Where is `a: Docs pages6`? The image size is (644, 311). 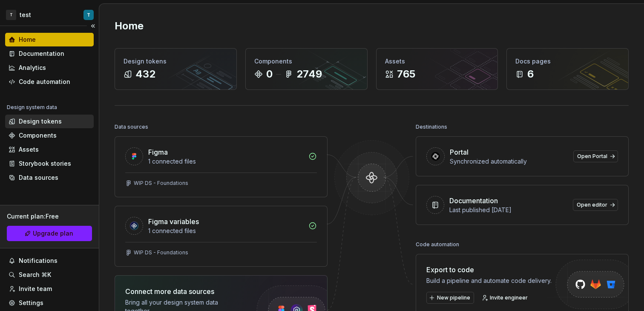 a: Docs pages6 is located at coordinates (567, 69).